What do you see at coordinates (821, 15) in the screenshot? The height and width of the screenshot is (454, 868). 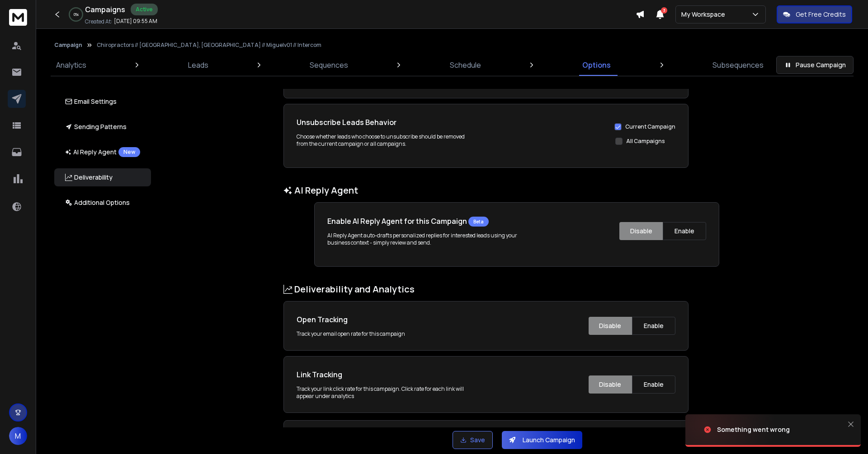 I see `p: Get Free Credits` at bounding box center [821, 15].